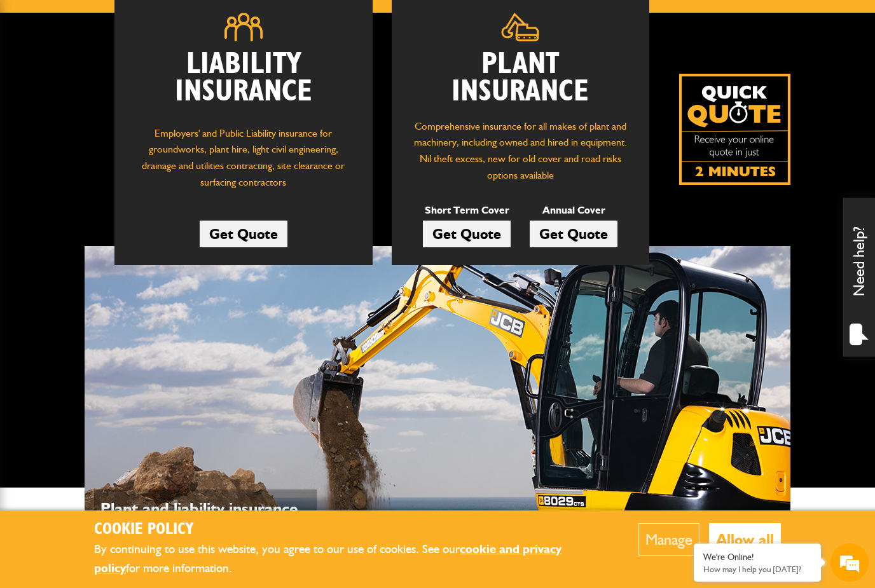  What do you see at coordinates (757, 557) in the screenshot?
I see `div: We're Online!` at bounding box center [757, 557].